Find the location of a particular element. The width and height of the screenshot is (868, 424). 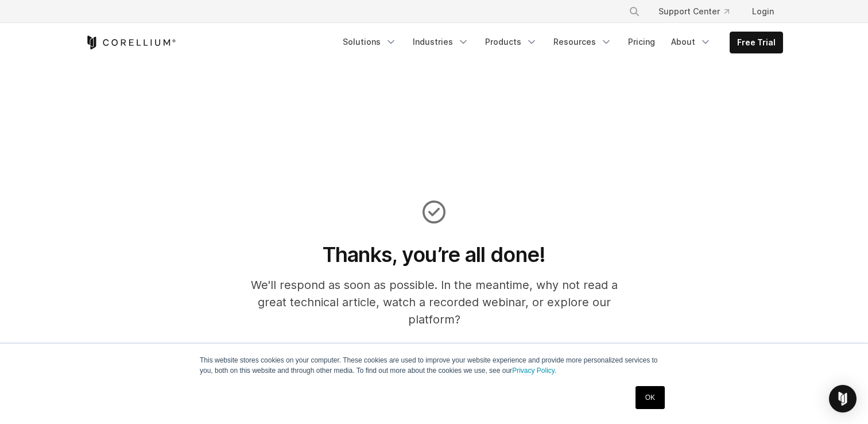

a: Support Center is located at coordinates (694, 12).